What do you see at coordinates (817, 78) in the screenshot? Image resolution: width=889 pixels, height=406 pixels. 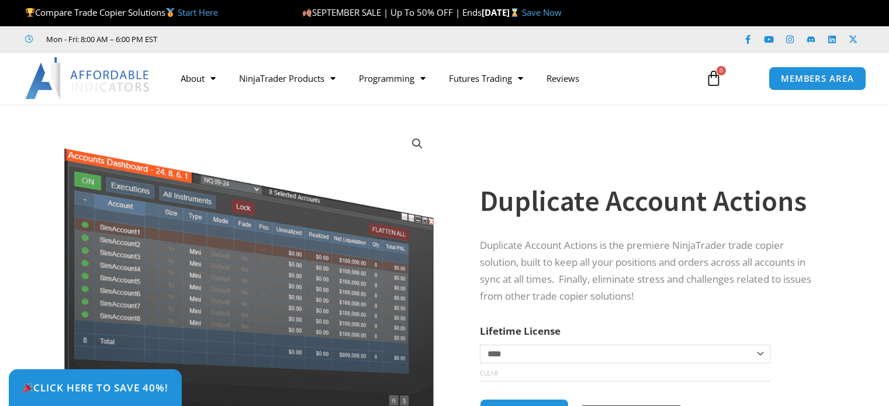 I see `span: MEMBERS AREA` at bounding box center [817, 78].